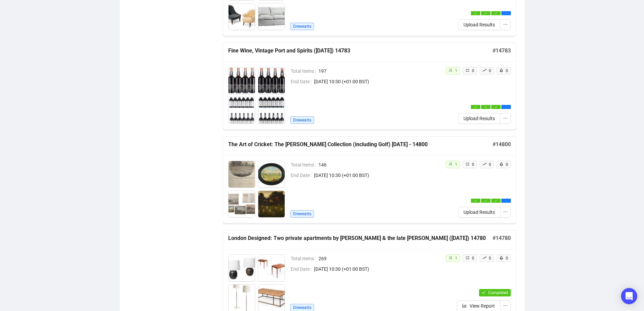  What do you see at coordinates (502, 51) in the screenshot?
I see `h5: # 14783` at bounding box center [502, 51].